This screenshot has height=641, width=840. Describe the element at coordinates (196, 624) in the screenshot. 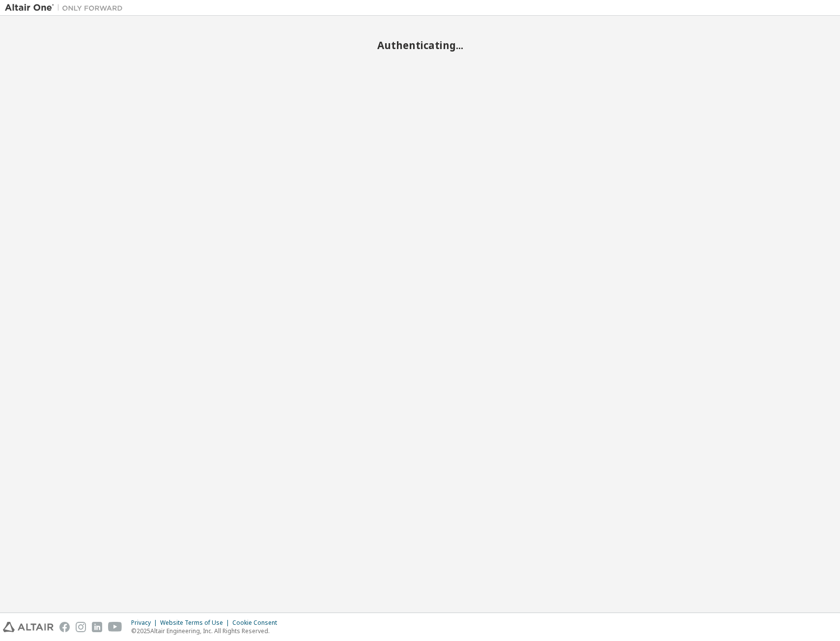

I see `div: Website Terms of Use` at that location.